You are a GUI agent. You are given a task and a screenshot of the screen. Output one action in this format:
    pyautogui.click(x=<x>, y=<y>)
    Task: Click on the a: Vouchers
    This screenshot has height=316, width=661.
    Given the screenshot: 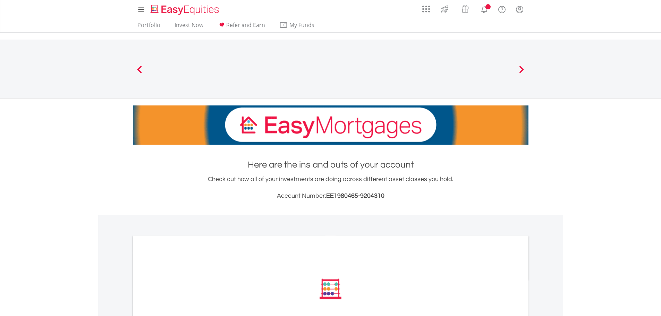 What is the action you would take?
    pyautogui.click(x=465, y=8)
    